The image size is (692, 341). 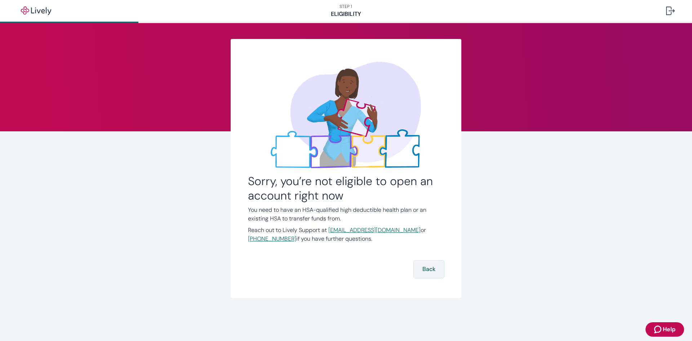 What do you see at coordinates (346, 188) in the screenshot?
I see `h2: Sorry, you’re not eligible to open an account right now` at bounding box center [346, 188].